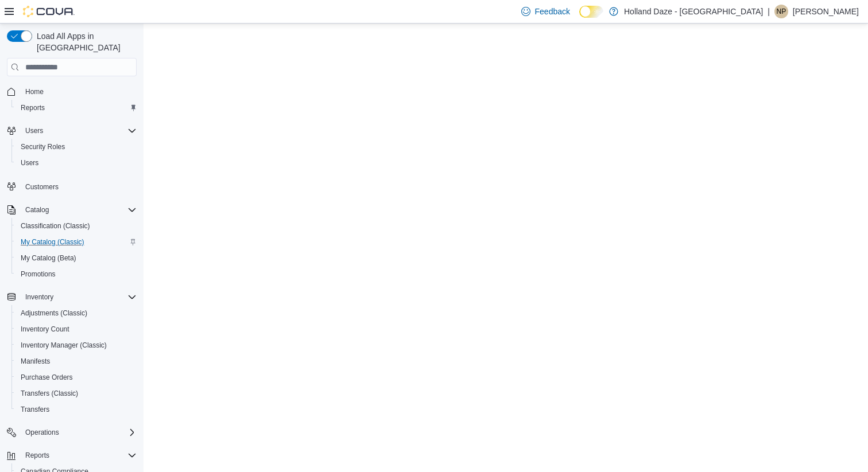 The width and height of the screenshot is (868, 472). I want to click on button: Customers, so click(72, 186).